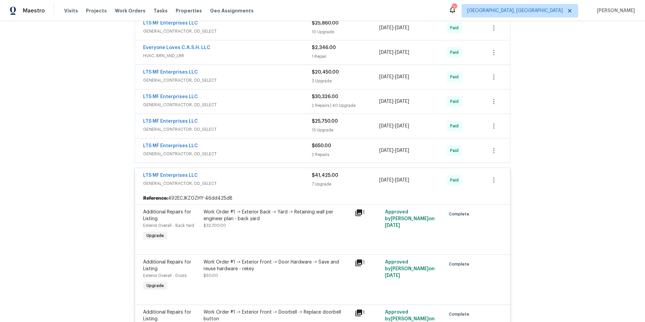  What do you see at coordinates (345, 106) in the screenshot?
I see `div: 2 Repairs | 40 Upgrade` at bounding box center [345, 106].